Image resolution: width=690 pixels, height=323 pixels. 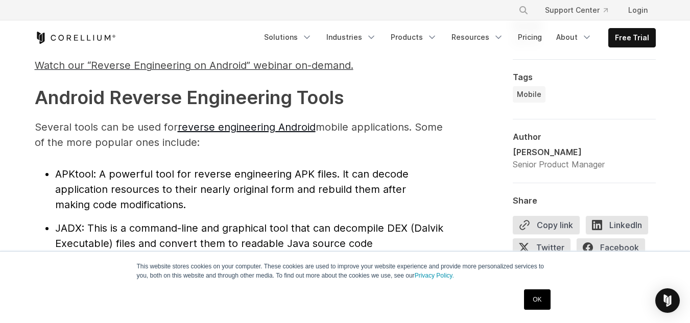 I want to click on strong: Android Reverse Engineering Tools, so click(x=189, y=98).